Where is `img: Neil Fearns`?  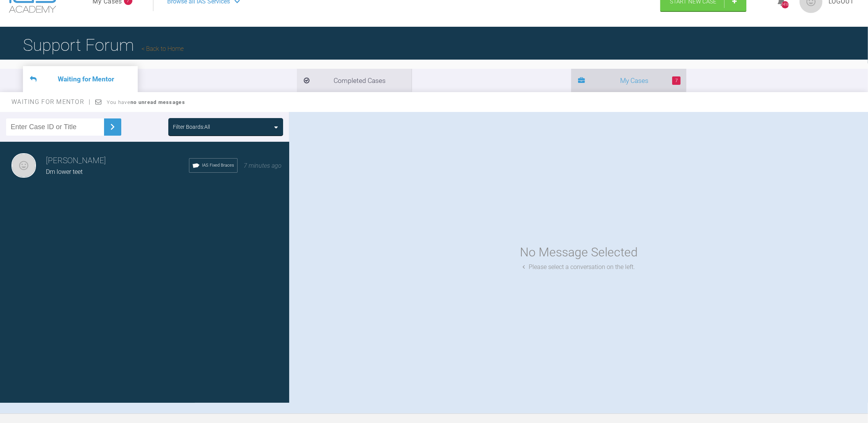 img: Neil Fearns is located at coordinates (24, 165).